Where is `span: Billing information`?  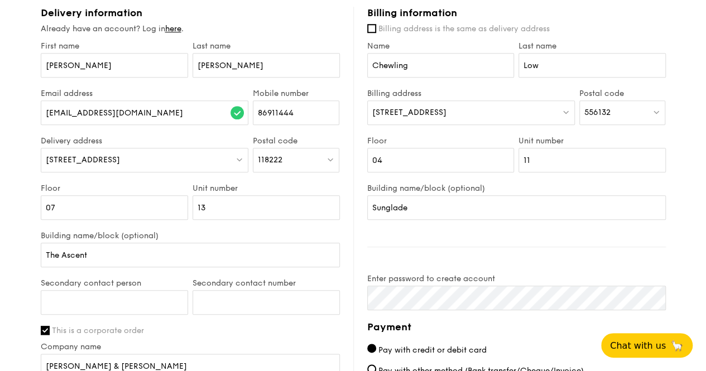 span: Billing information is located at coordinates (412, 13).